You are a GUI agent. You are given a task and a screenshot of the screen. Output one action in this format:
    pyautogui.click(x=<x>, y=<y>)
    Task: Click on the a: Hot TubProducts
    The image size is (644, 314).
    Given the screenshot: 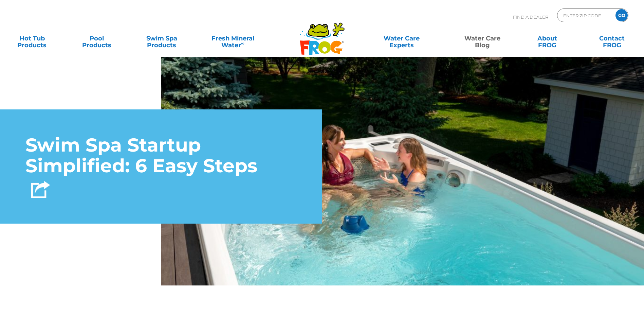 What is the action you would take?
    pyautogui.click(x=32, y=38)
    